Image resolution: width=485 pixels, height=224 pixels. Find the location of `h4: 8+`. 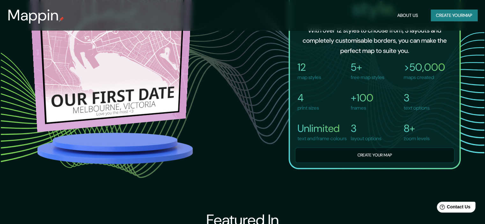

h4: 8+ is located at coordinates (416, 129).